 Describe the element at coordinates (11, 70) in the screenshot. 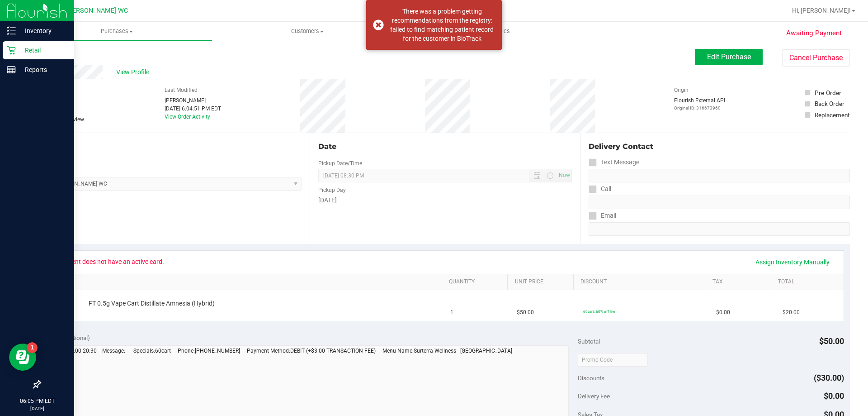

I see `inline-svg: Reports` at that location.